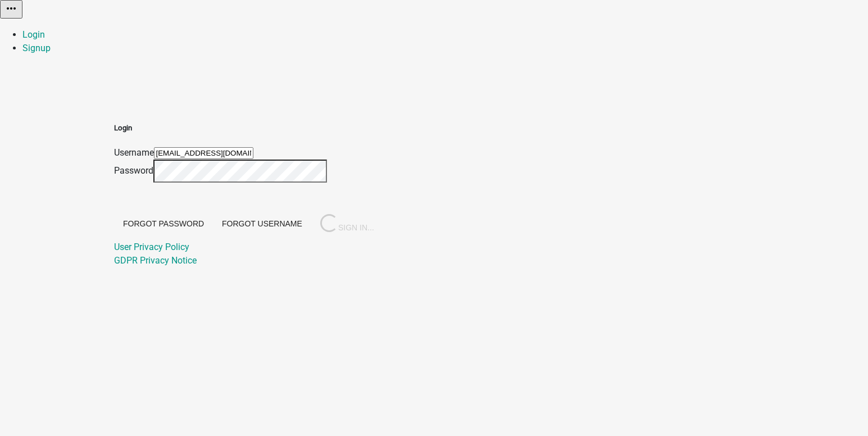 This screenshot has width=868, height=436. Describe the element at coordinates (163, 224) in the screenshot. I see `button: Forgot Password` at that location.